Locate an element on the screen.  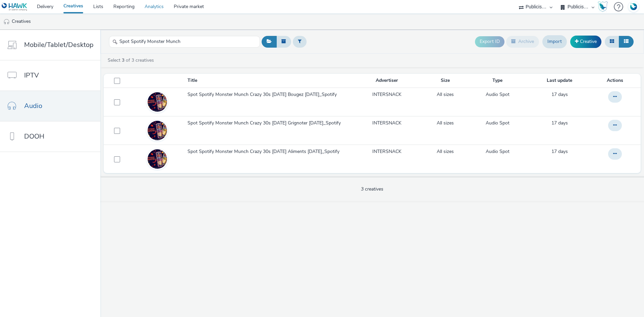
th: Advertiser is located at coordinates (387, 81).